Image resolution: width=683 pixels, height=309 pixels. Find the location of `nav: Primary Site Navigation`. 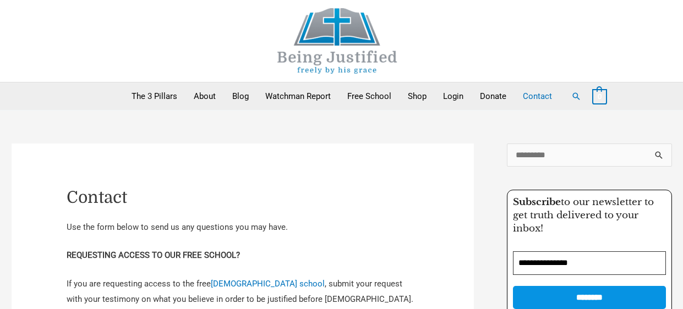

nav: Primary Site Navigation is located at coordinates (342, 96).